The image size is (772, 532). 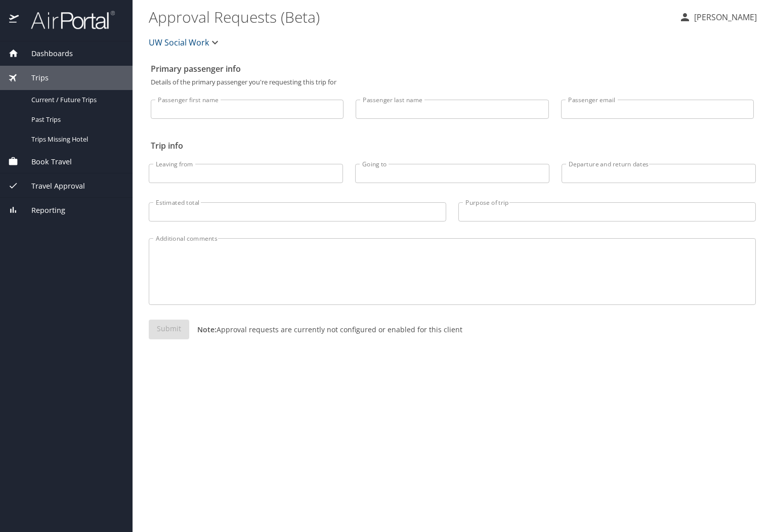 What do you see at coordinates (410, 17) in the screenshot?
I see `h1: Approval Requests (Beta)` at bounding box center [410, 17].